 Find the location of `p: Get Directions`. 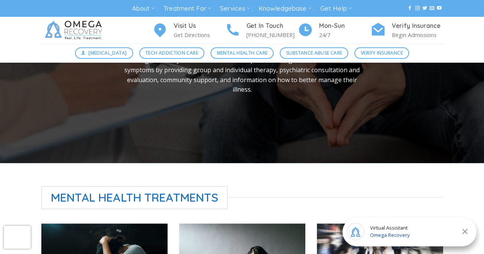

p: Get Directions is located at coordinates (199, 35).